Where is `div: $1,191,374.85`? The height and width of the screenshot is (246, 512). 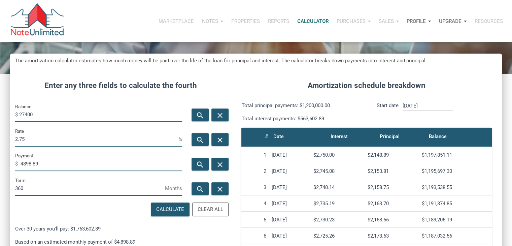
div: $1,191,374.85 is located at coordinates (455, 203).